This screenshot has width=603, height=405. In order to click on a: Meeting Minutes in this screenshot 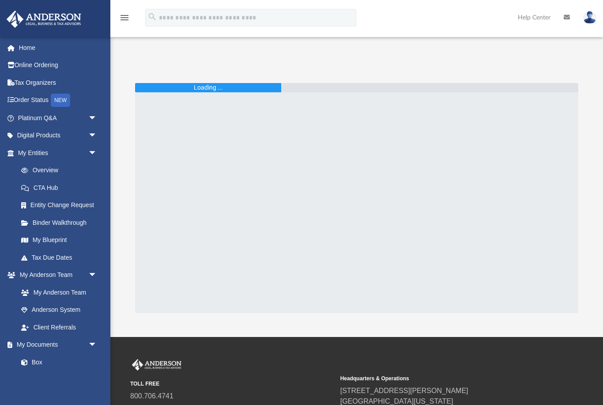, I will do `click(59, 380)`.